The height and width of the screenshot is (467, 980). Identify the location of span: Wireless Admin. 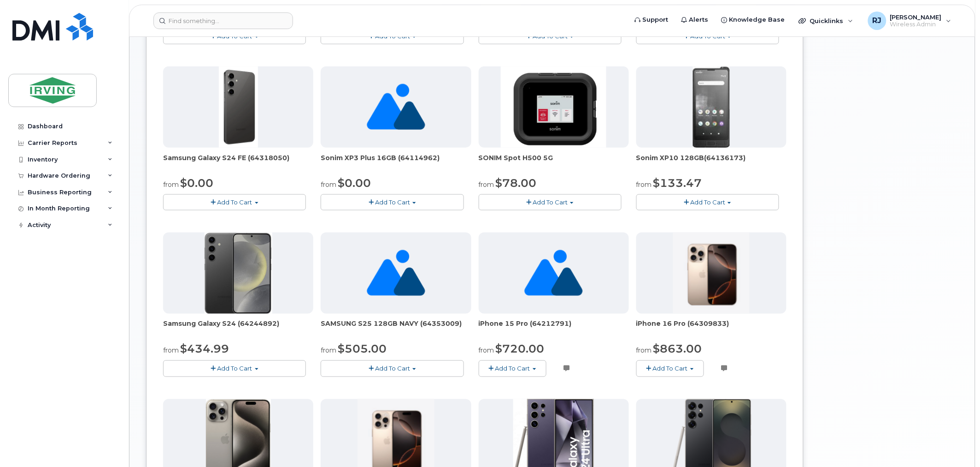
(916, 24).